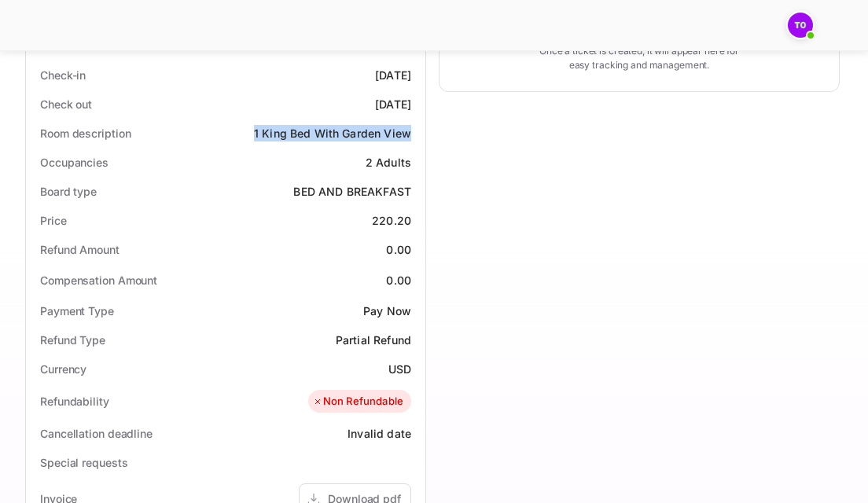 The width and height of the screenshot is (868, 503). I want to click on div: BED AND BREAKFAST, so click(352, 191).